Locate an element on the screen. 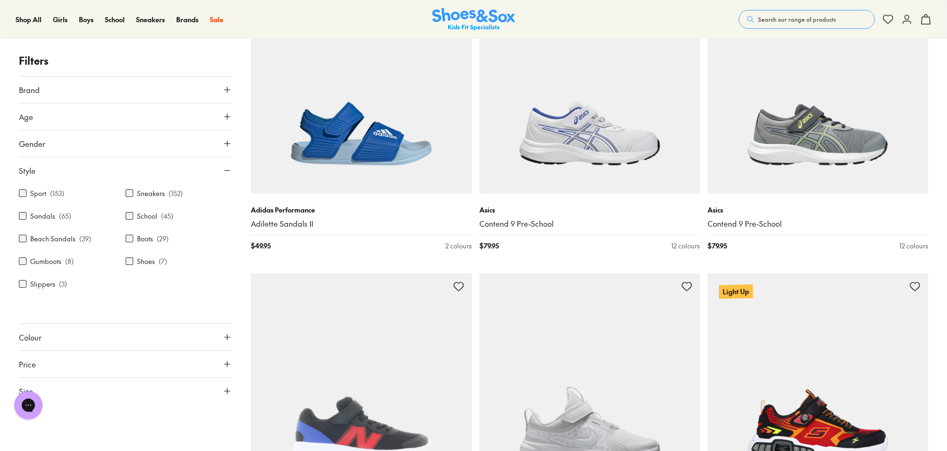 The height and width of the screenshot is (451, 947). button: Age is located at coordinates (125, 117).